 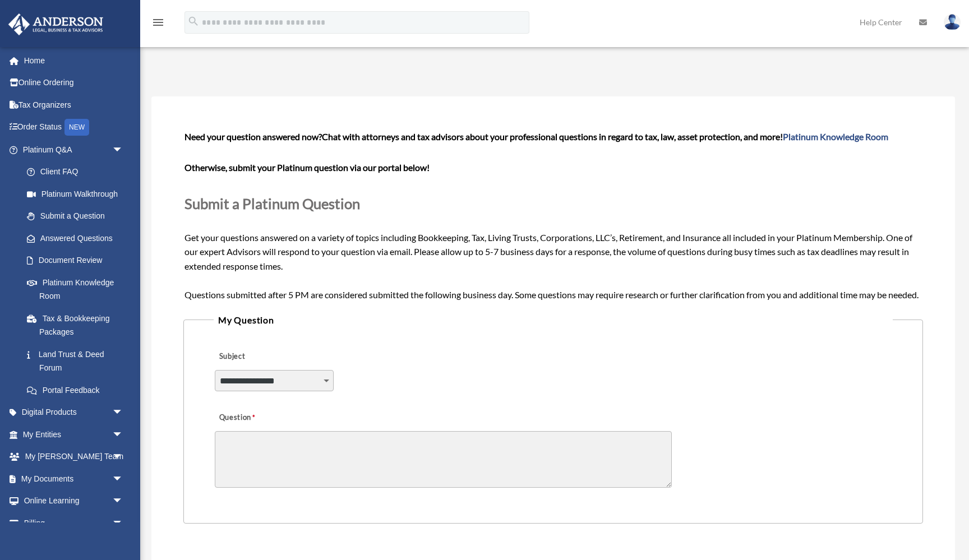 What do you see at coordinates (158, 24) in the screenshot?
I see `a: menu` at bounding box center [158, 24].